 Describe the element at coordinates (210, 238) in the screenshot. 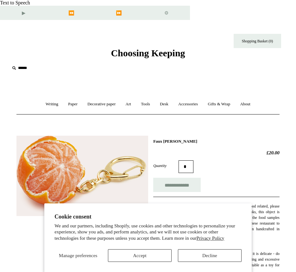

I see `a: Privacy Policy` at that location.